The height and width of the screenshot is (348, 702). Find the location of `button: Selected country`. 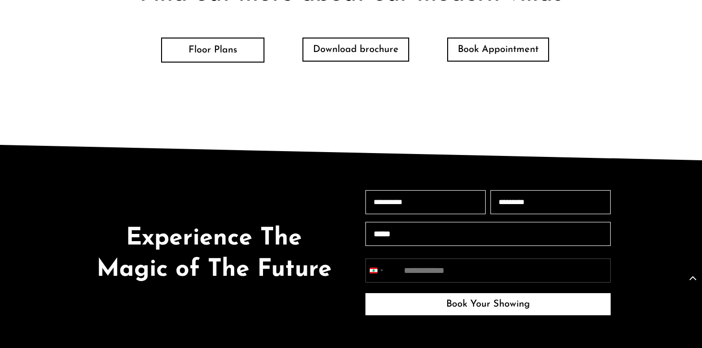

button: Selected country is located at coordinates (376, 270).